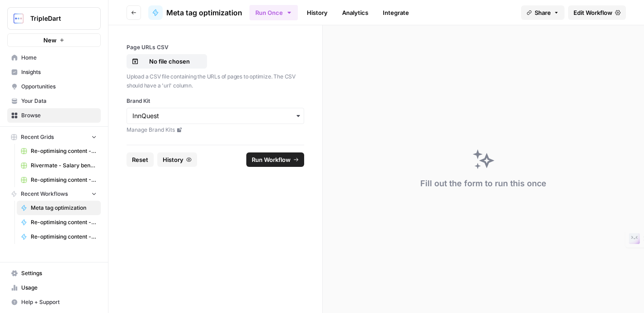 The height and width of the screenshot is (313, 644). What do you see at coordinates (356, 12) in the screenshot?
I see `a: Analytics` at bounding box center [356, 12].